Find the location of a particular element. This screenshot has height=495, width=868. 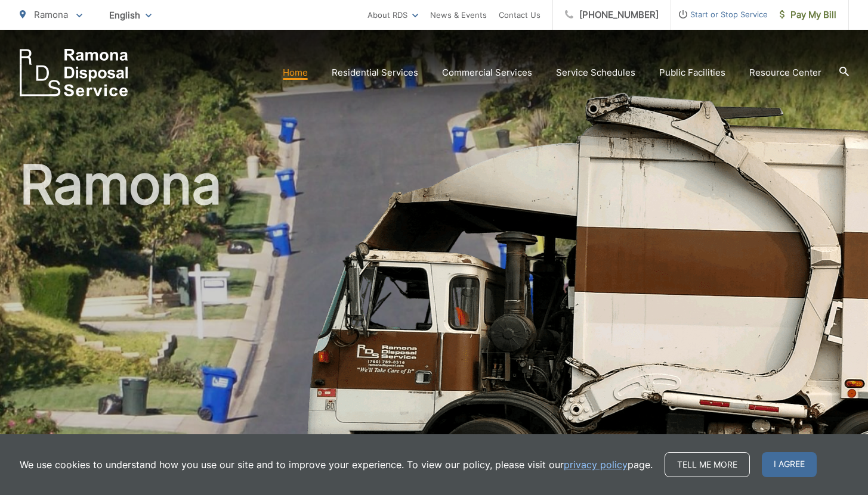

a: Tell me more is located at coordinates (707, 465).